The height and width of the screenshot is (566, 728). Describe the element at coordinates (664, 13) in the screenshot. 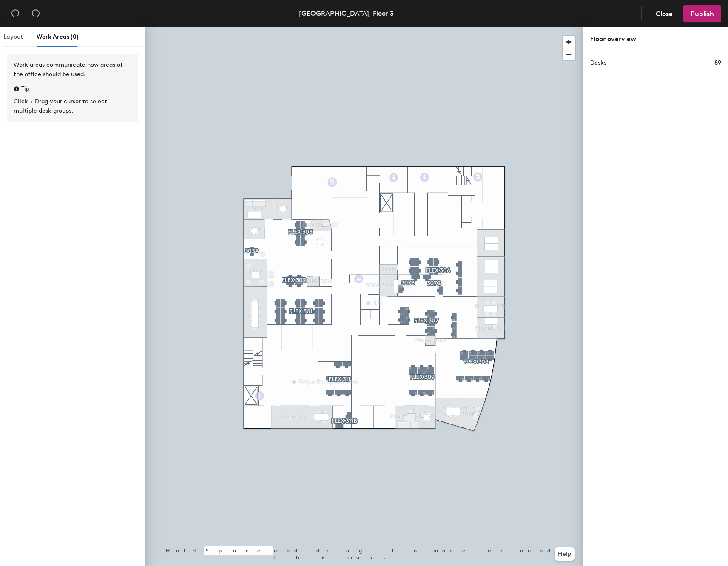

I see `span: Close` at that location.